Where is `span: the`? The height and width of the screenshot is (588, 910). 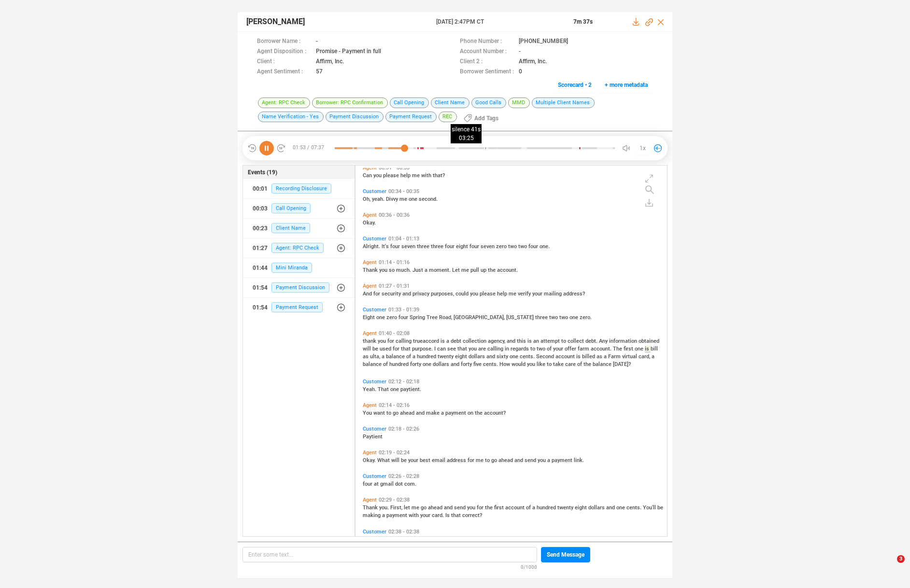
span: the is located at coordinates (492, 270).